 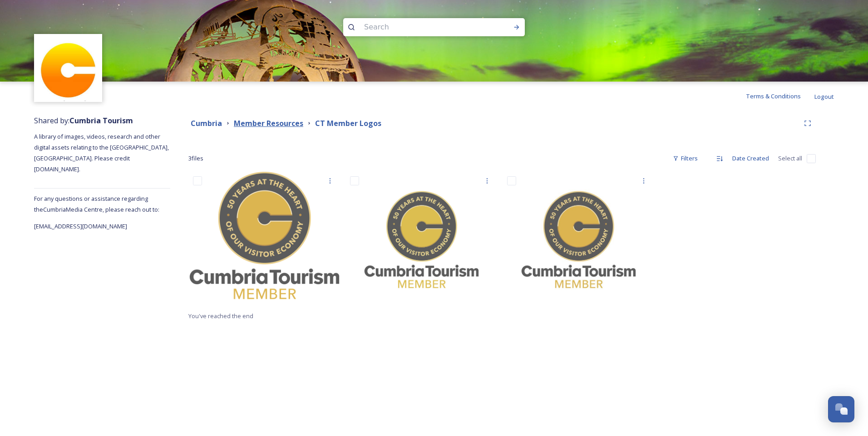 I want to click on strong: Member Resources, so click(x=268, y=123).